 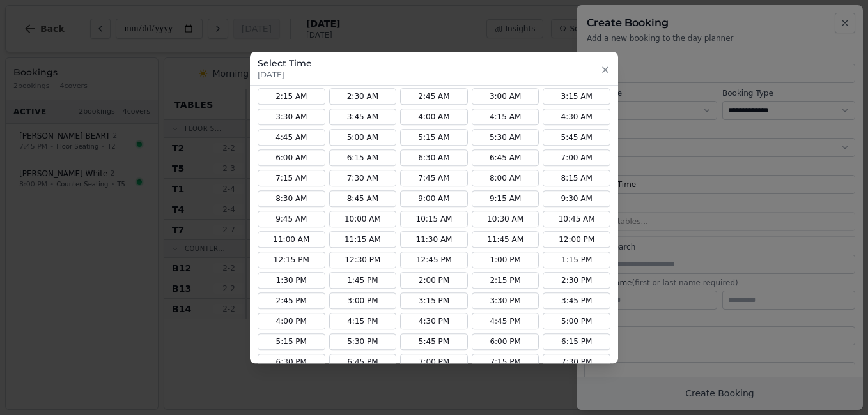 I want to click on button: 6:45 PM, so click(x=362, y=362).